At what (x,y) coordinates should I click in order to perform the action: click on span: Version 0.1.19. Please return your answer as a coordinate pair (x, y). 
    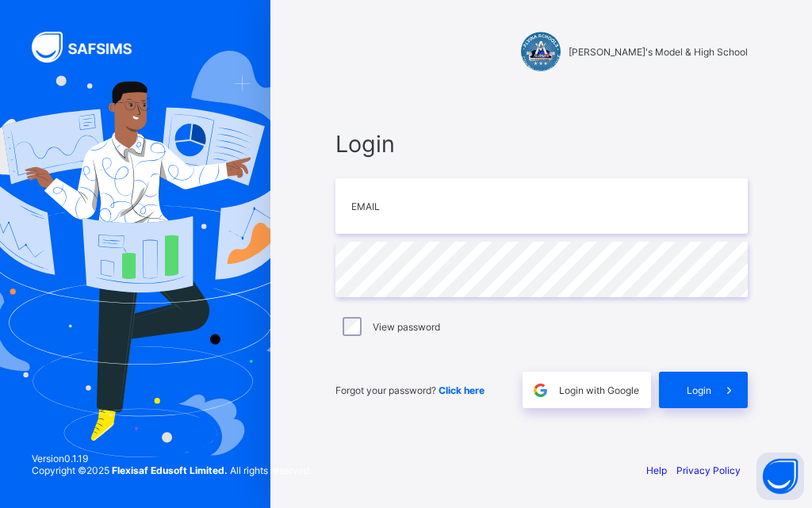
    Looking at the image, I should click on (171, 459).